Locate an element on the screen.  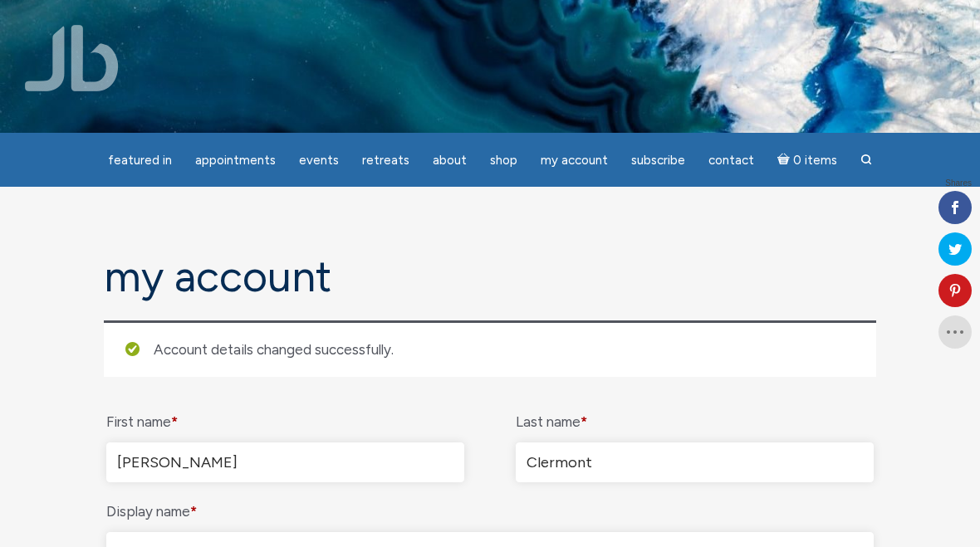
span: Events is located at coordinates (319, 160).